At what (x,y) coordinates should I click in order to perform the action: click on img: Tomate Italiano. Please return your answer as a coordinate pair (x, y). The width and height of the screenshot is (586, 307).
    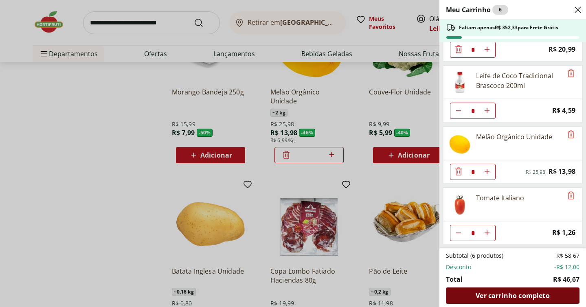
    Looking at the image, I should click on (459, 204).